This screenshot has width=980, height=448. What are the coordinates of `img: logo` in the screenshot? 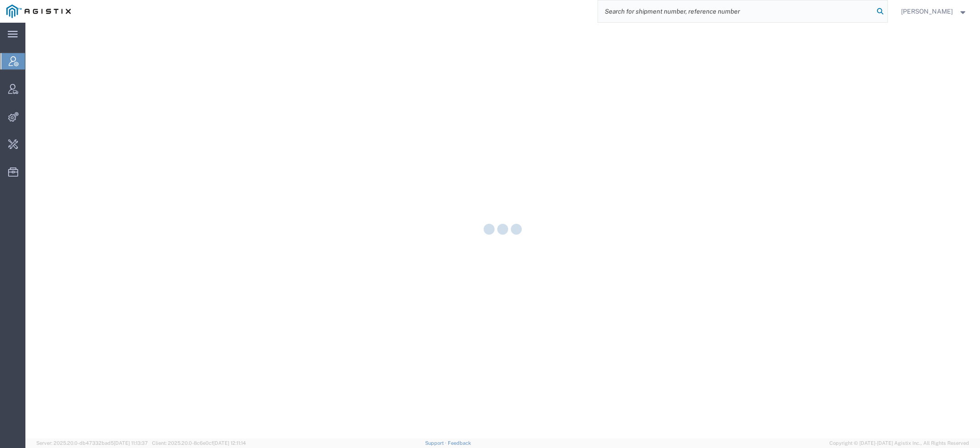 It's located at (39, 12).